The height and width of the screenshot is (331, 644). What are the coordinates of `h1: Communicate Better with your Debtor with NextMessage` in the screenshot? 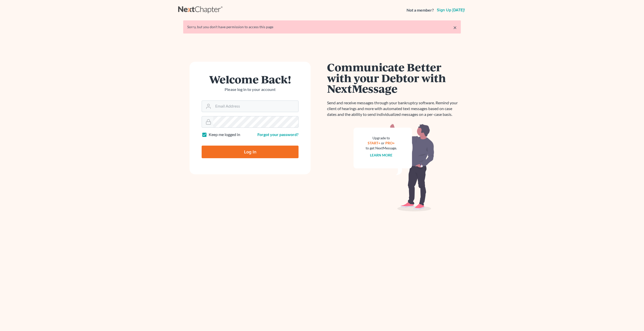 It's located at (394, 78).